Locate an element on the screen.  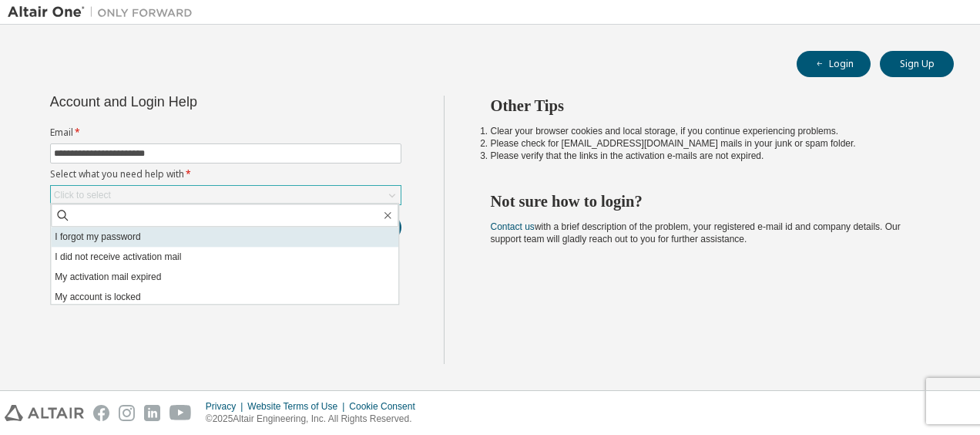
span: with a brief description of the problem, your registered e-mail id and company details. Our suppo... is located at coordinates (696, 233).